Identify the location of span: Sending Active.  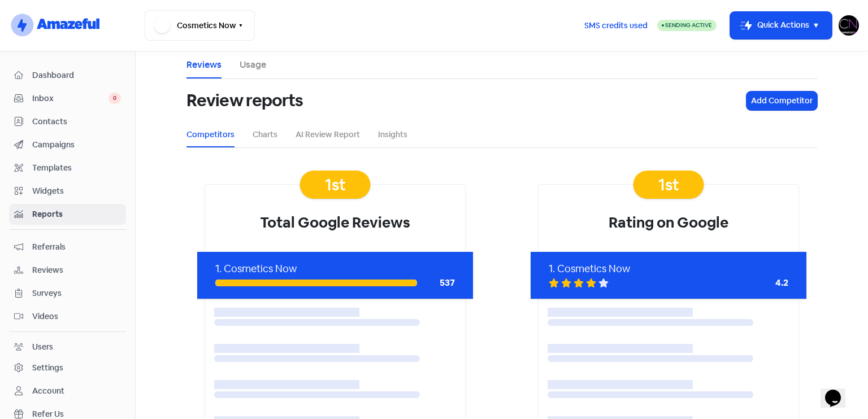
(688, 25).